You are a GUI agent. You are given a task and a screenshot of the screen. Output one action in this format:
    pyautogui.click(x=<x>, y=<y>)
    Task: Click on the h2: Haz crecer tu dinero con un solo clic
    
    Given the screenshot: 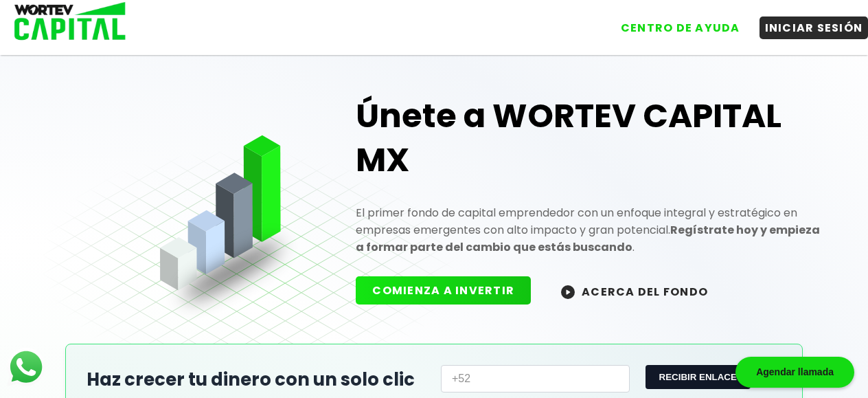 What is the action you would take?
    pyautogui.click(x=257, y=380)
    